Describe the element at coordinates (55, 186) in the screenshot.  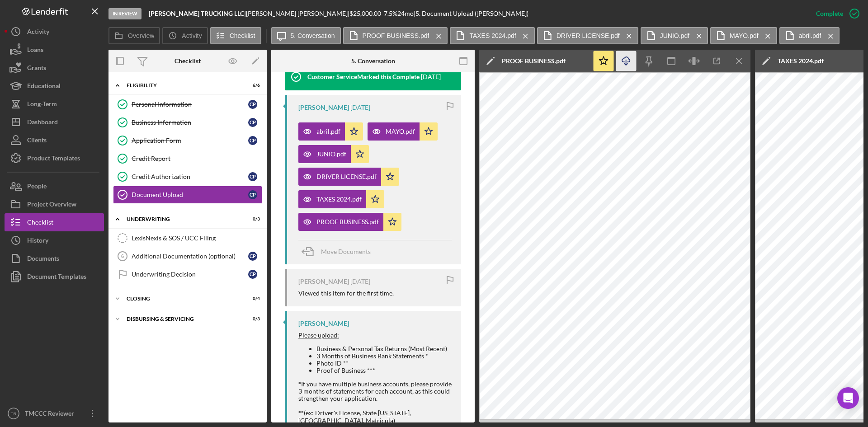
I see `button: People` at that location.